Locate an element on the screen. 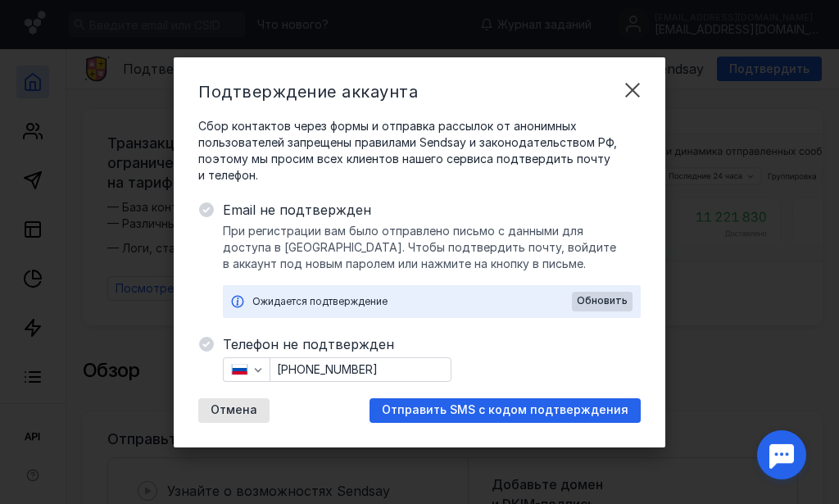 The width and height of the screenshot is (839, 504). span: Подтверждение аккаунта is located at coordinates (308, 92).